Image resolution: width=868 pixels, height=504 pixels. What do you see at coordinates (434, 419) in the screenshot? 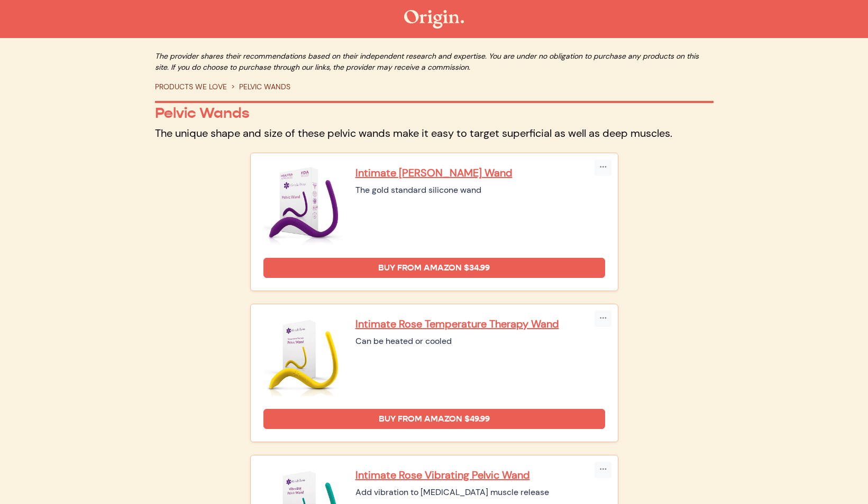
I see `a: Buy from Amazon $49.99` at bounding box center [434, 419].